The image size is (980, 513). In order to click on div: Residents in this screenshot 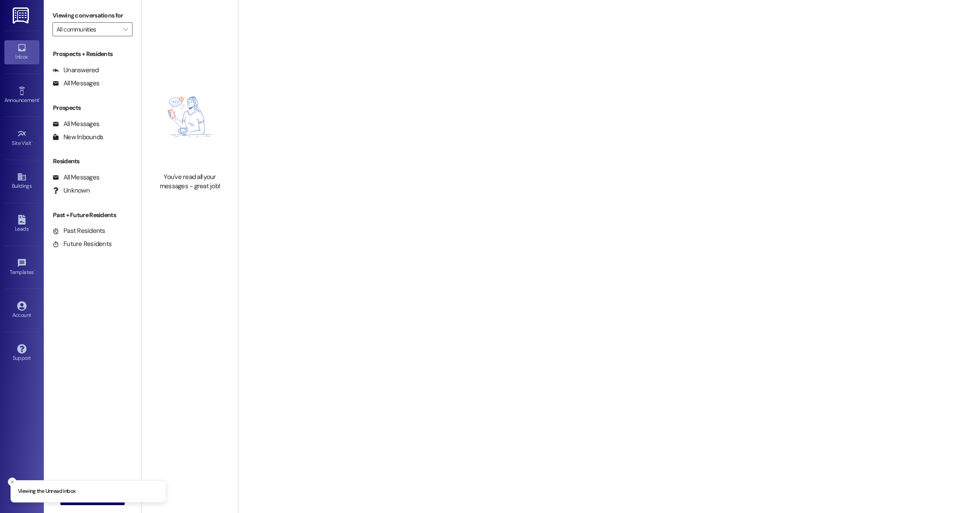, I will do `click(93, 161)`.